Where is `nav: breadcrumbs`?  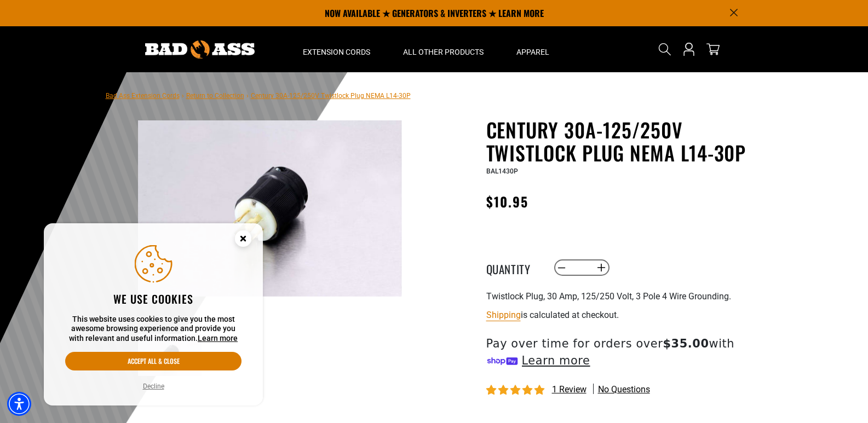
nav: breadcrumbs is located at coordinates (258, 95).